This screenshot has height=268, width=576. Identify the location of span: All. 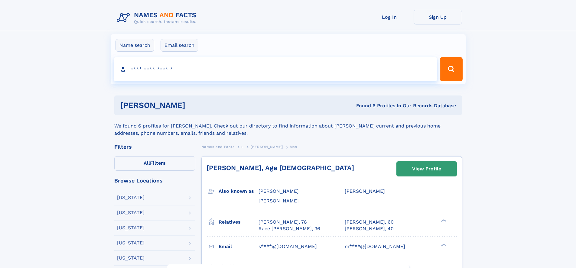
(147, 163).